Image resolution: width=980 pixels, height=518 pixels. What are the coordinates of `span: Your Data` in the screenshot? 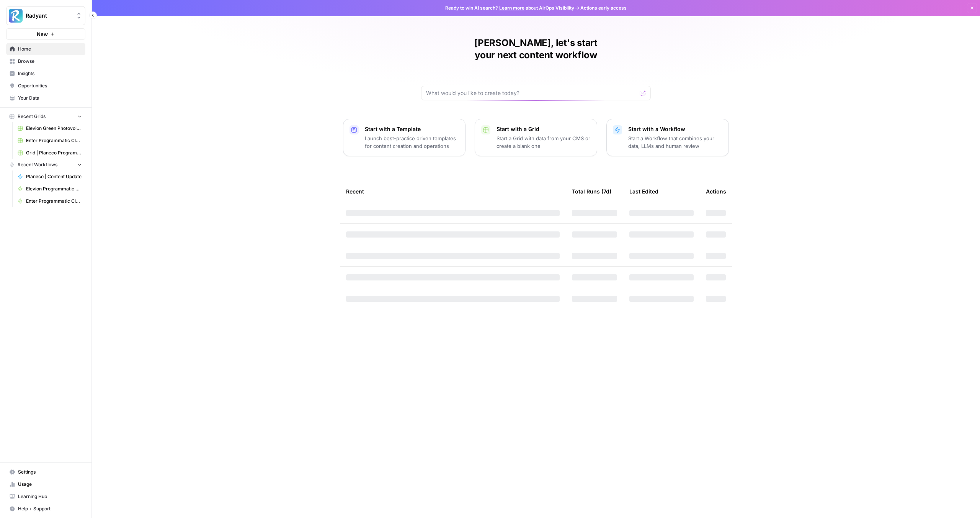 It's located at (49, 98).